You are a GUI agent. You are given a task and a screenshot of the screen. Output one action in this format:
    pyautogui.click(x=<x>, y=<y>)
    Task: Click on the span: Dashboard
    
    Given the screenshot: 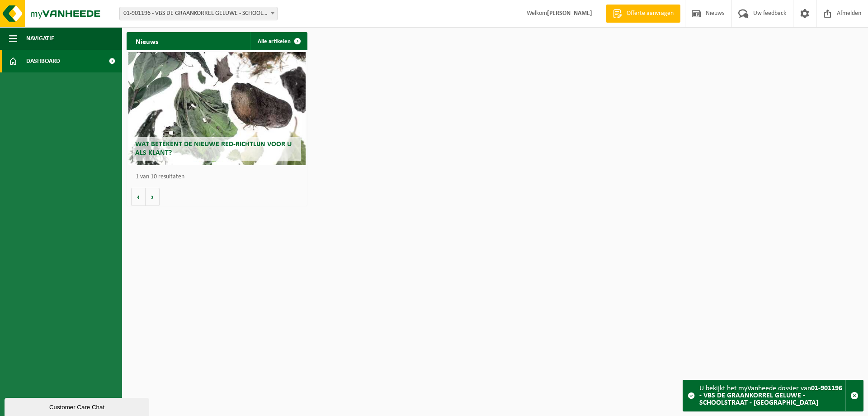 What is the action you would take?
    pyautogui.click(x=43, y=61)
    